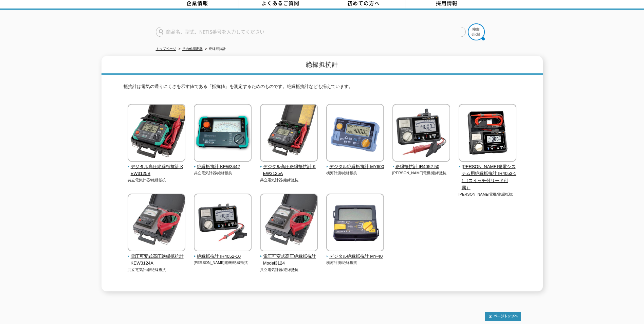 This screenshot has height=324, width=644. I want to click on img: トップページへ, so click(503, 316).